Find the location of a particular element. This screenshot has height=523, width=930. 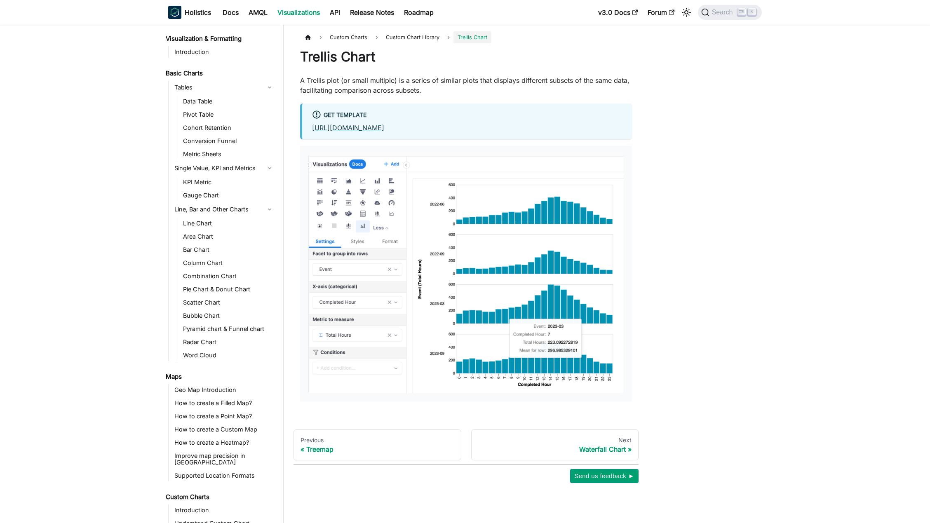

a: Tables is located at coordinates (224, 87).